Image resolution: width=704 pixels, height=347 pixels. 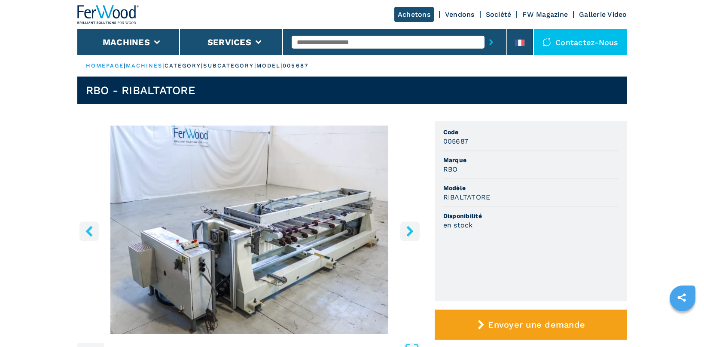 I want to click on img: Ferwood, so click(x=108, y=15).